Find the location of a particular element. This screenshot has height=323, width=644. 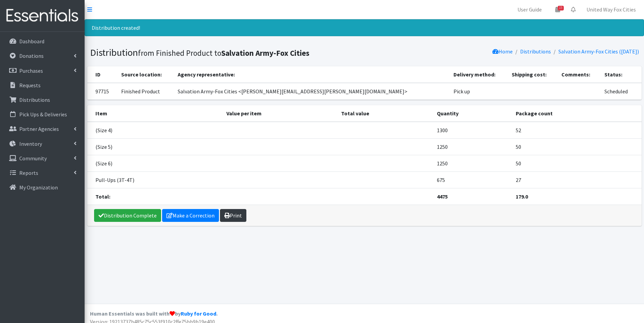

a: Ruby for Good is located at coordinates (199, 313).